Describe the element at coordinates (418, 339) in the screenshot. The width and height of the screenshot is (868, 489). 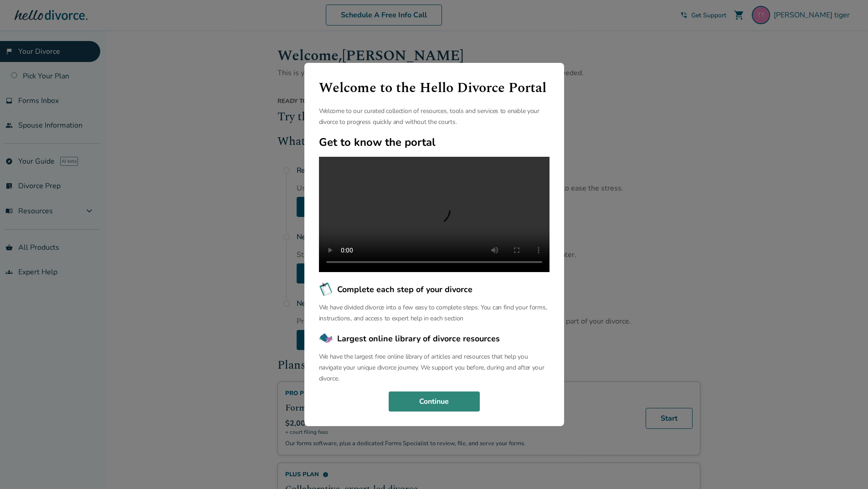
I see `span: Largest online library of divorce resources` at that location.